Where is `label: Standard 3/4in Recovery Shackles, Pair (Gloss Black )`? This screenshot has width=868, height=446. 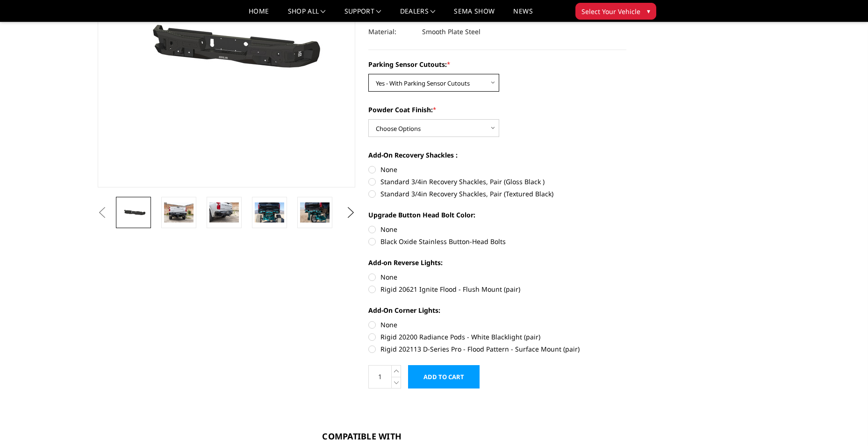
label: Standard 3/4in Recovery Shackles, Pair (Gloss Black ) is located at coordinates (497, 182).